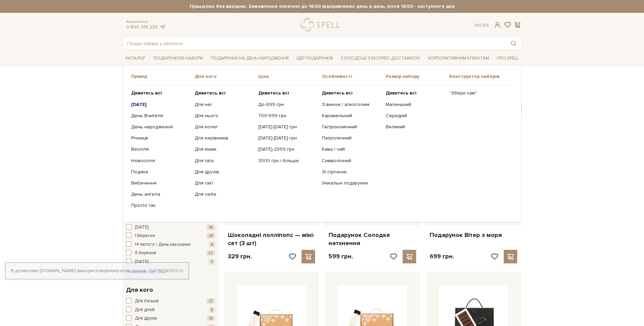  What do you see at coordinates (482, 25) in the screenshot?
I see `div: Ук` at bounding box center [482, 25].